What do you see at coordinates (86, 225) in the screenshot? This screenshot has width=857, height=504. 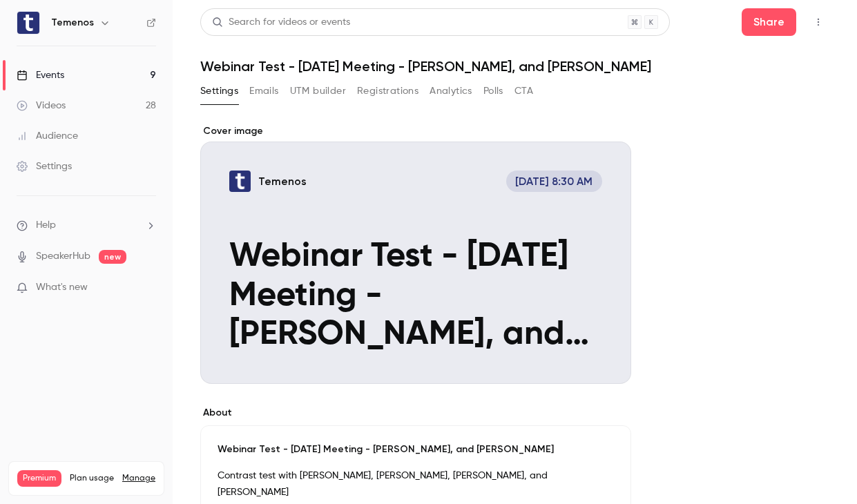 I see `li: help-dropdown-opener` at bounding box center [86, 225].